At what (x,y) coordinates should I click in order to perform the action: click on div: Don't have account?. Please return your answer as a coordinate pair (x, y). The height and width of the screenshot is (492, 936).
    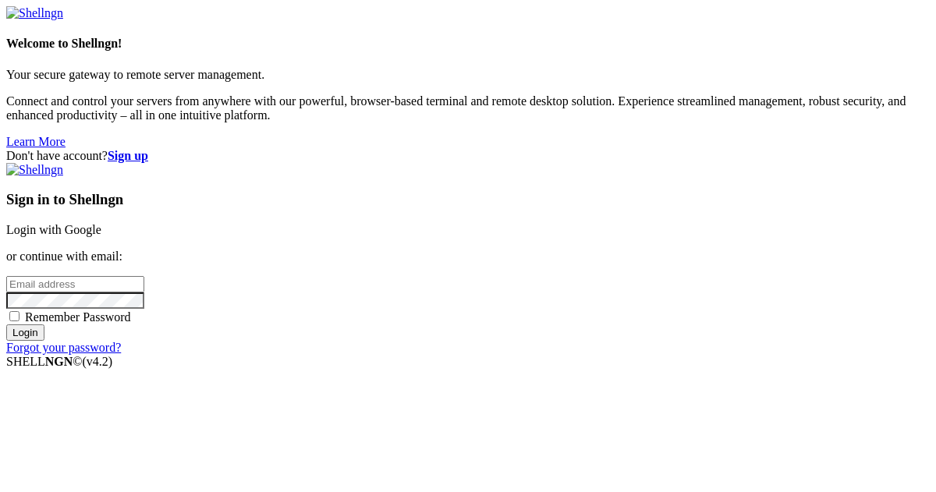
    Looking at the image, I should click on (468, 156).